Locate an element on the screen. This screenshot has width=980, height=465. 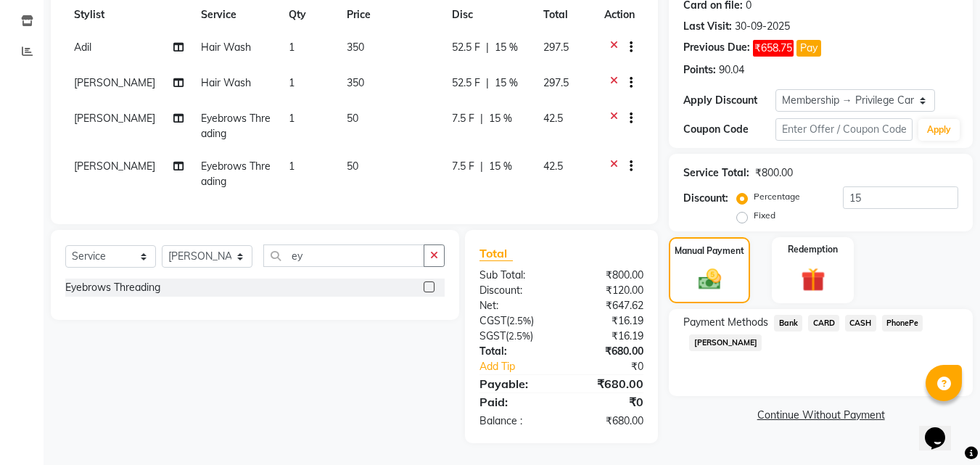
span: CASH is located at coordinates (860, 323).